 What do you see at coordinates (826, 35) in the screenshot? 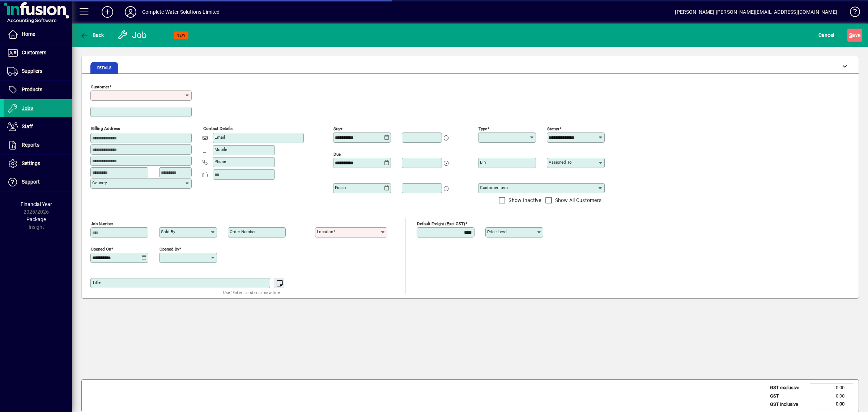
I see `span: Cancel` at bounding box center [826, 35].